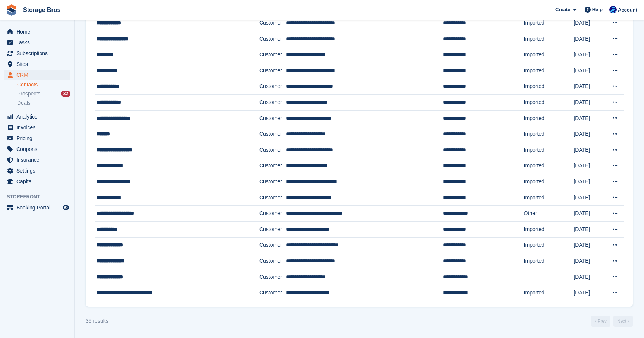 The width and height of the screenshot is (644, 338). I want to click on span: Analytics, so click(38, 117).